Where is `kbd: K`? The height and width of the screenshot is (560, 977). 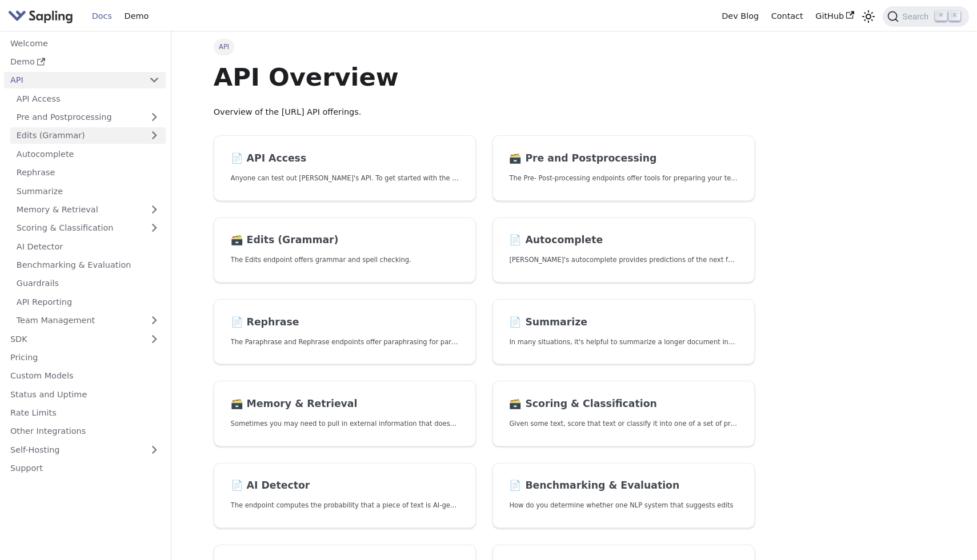
kbd: K is located at coordinates (955, 16).